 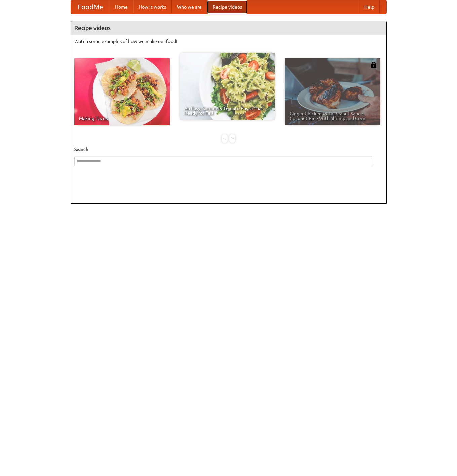 What do you see at coordinates (228, 149) in the screenshot?
I see `h5: Search` at bounding box center [228, 149].